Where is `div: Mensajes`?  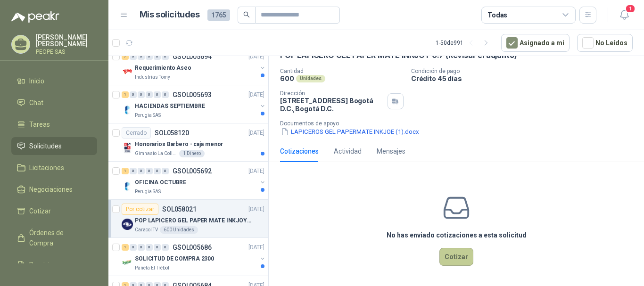 div: Mensajes is located at coordinates (391, 151).